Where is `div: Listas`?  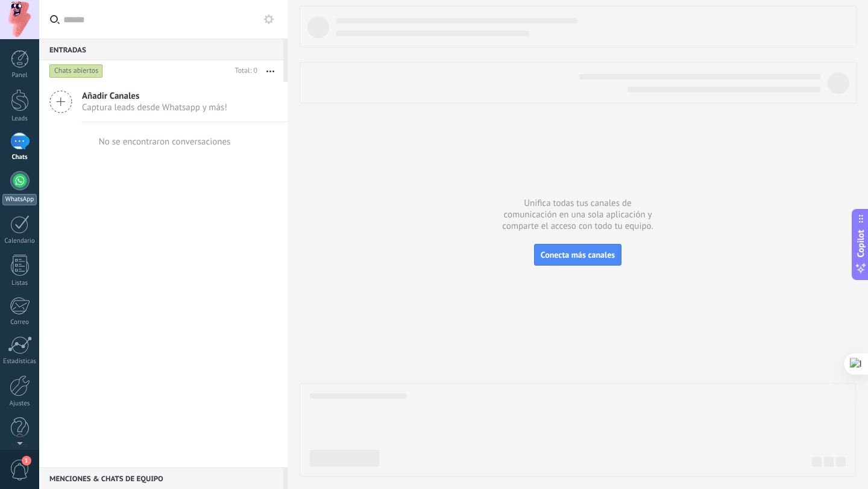 div: Listas is located at coordinates (20, 283).